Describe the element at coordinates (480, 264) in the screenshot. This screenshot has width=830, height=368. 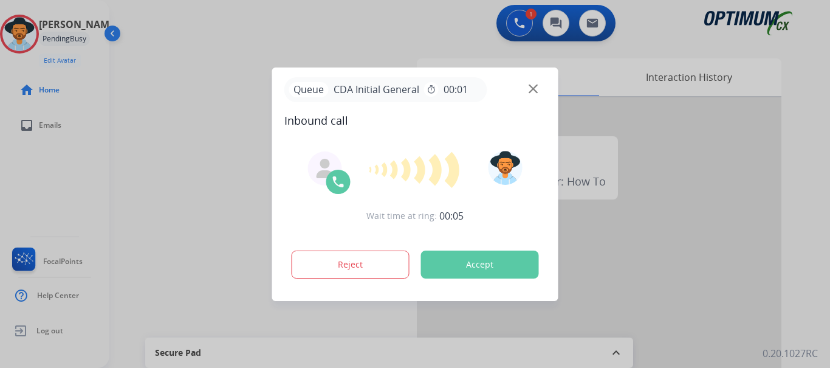
I see `button: Accept` at that location.